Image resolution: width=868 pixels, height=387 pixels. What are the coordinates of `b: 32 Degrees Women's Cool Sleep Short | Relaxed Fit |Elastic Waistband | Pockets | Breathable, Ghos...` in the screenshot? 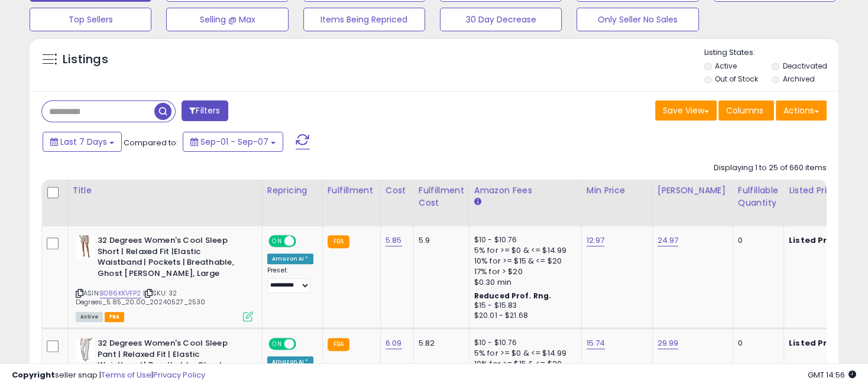 It's located at (169, 258).